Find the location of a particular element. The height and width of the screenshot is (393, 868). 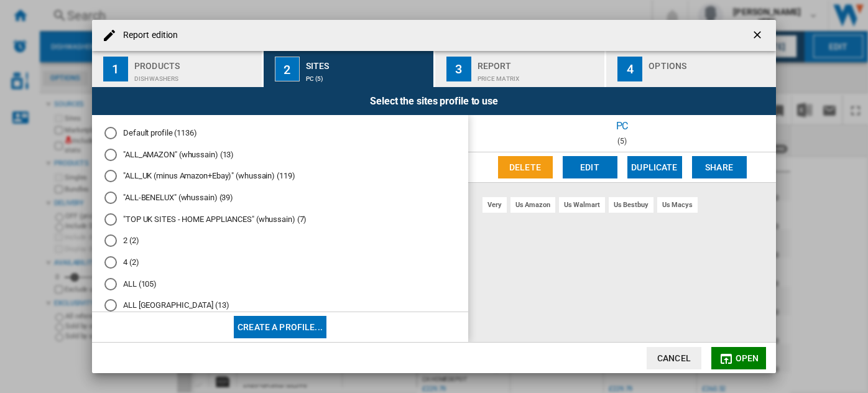

button: Cancel is located at coordinates (674, 358).